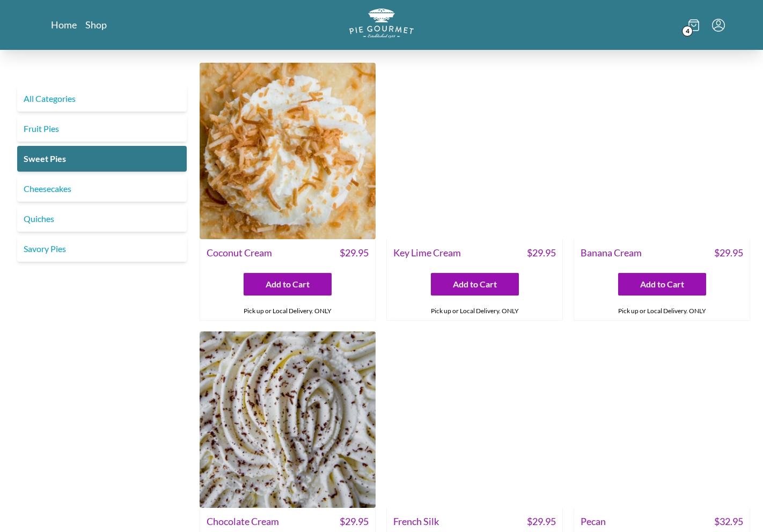 The image size is (763, 532). I want to click on a: Coconut Cream, so click(288, 150).